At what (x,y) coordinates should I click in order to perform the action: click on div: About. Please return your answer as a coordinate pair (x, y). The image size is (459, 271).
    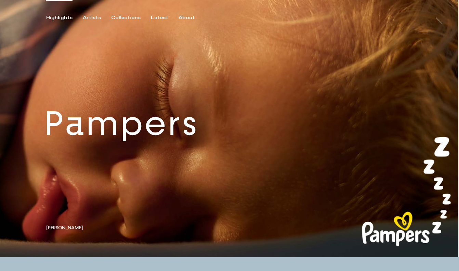
    Looking at the image, I should click on (187, 18).